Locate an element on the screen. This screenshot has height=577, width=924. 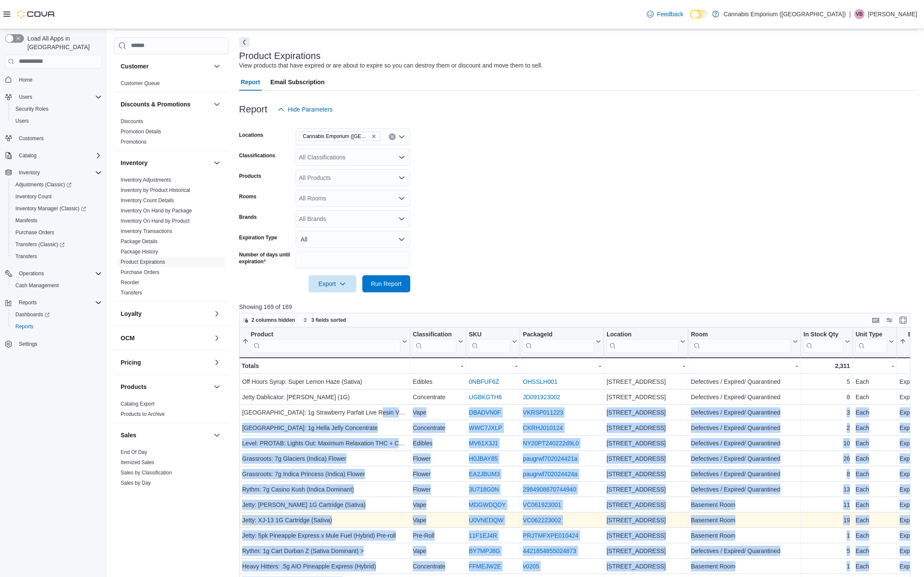
a: MV61X3J1 is located at coordinates (483, 443).